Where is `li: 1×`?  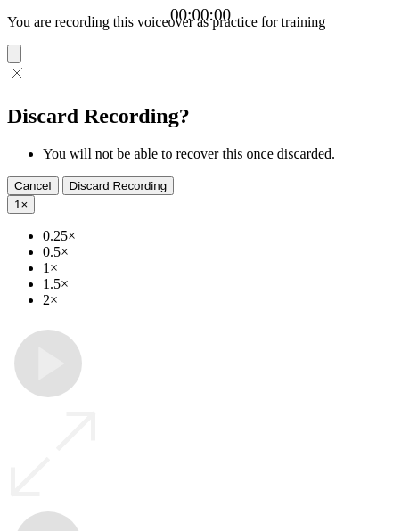
li: 1× is located at coordinates (218, 268).